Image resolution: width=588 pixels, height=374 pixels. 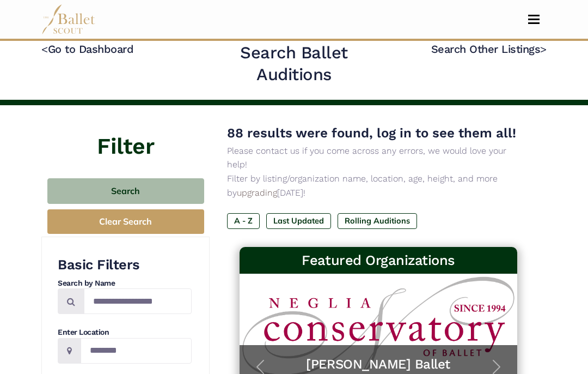 I want to click on button: Search, so click(x=126, y=191).